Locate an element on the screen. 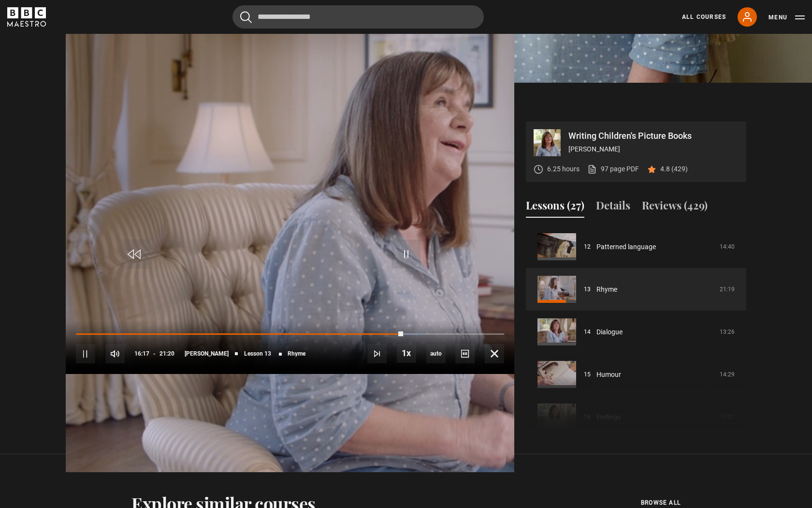 The image size is (812, 508). a: All Courses is located at coordinates (704, 17).